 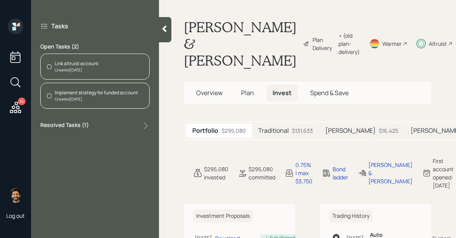 I want to click on div: Implement strategy for funded account, so click(x=96, y=93).